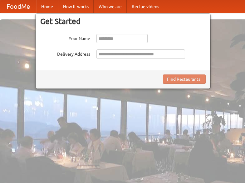  Describe the element at coordinates (47, 7) in the screenshot. I see `a: Home` at that location.